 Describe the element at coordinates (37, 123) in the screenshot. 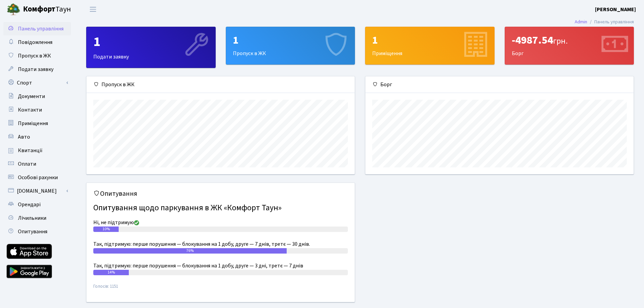

I see `a: Приміщення` at that location.